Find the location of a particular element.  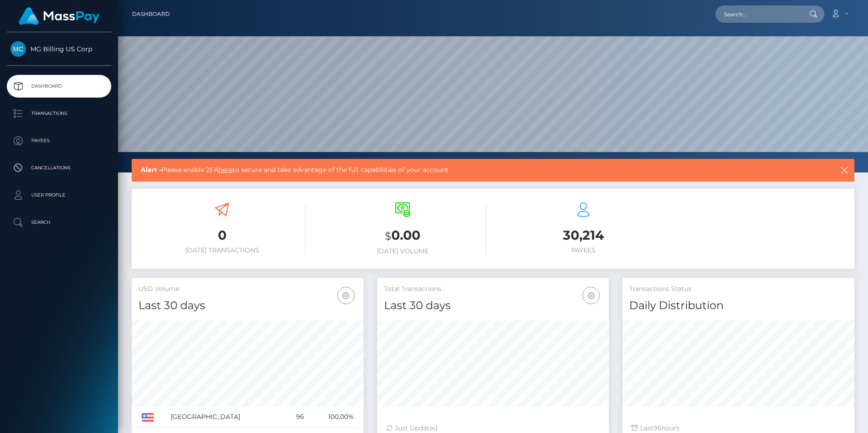

span: 96 is located at coordinates (658, 428).